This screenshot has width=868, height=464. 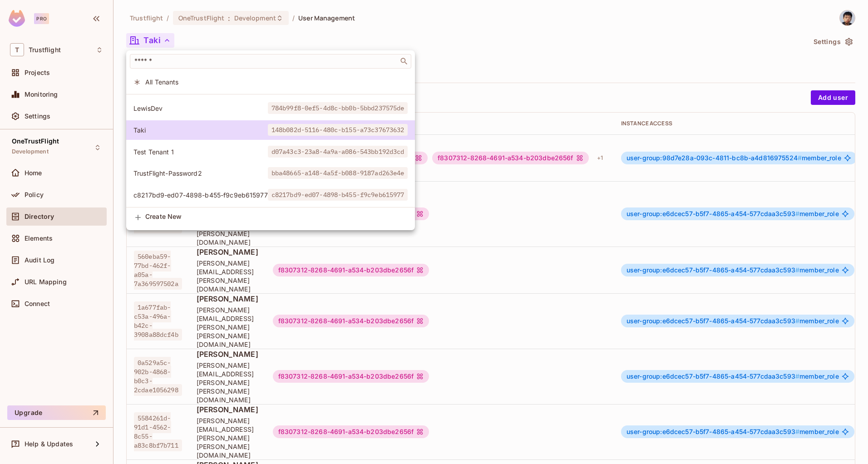 What do you see at coordinates (271, 152) in the screenshot?
I see `div: Show only users with a role in this tenant: Test Tenant 1` at bounding box center [271, 152].